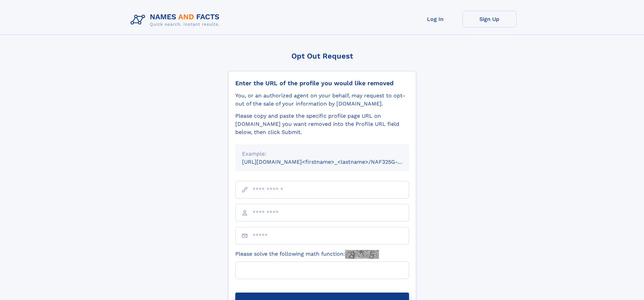  Describe the element at coordinates (436, 19) in the screenshot. I see `a: Log In` at that location.